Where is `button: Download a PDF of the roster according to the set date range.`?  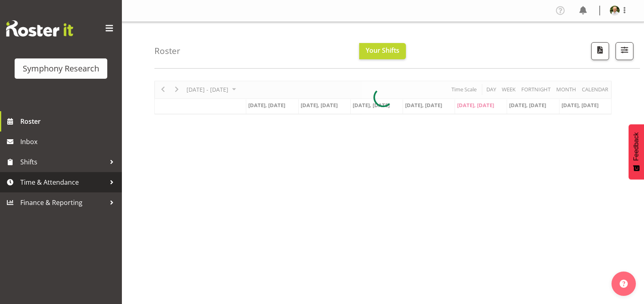
button: Download a PDF of the roster according to the set date range. is located at coordinates (600, 51).